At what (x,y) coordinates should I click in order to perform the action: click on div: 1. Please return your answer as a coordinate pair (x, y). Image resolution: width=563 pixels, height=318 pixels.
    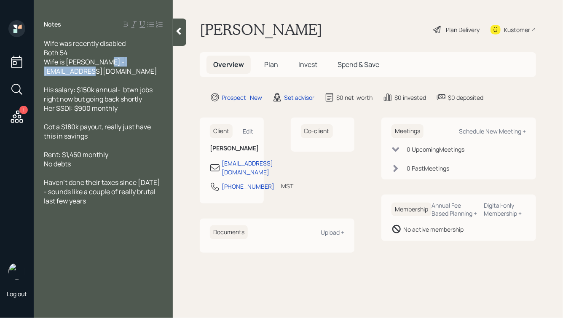
    Looking at the image, I should click on (24, 110).